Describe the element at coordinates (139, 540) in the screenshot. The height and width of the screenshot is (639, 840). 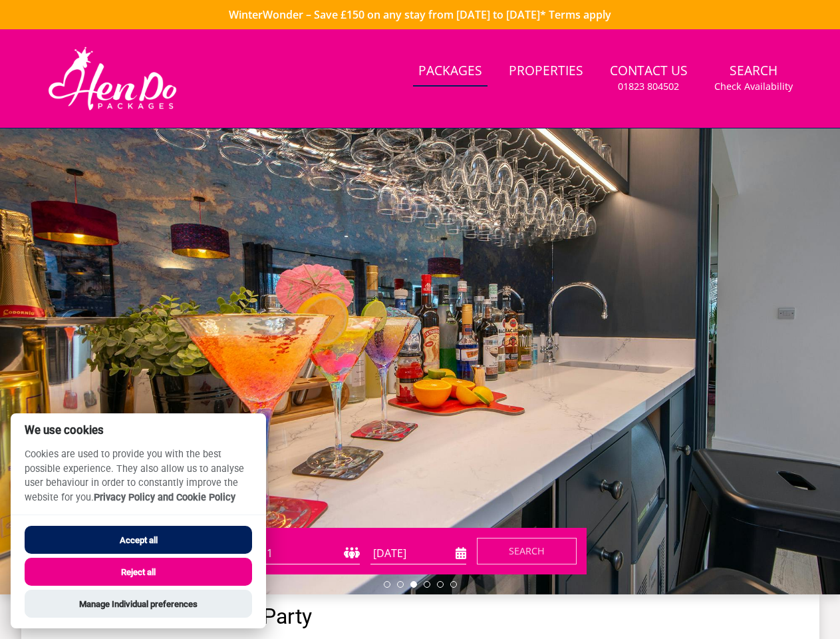
I see `button: Accept all` at that location.